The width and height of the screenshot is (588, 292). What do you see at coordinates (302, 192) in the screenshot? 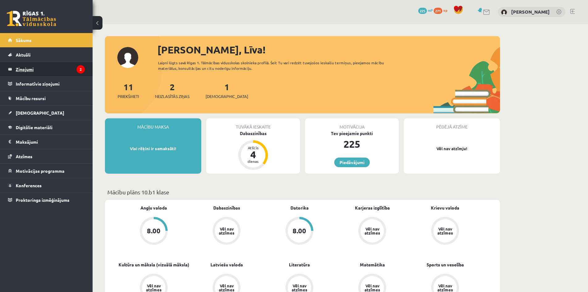
I see `p: Mācību plāns 10.b1 klase` at bounding box center [302, 192].